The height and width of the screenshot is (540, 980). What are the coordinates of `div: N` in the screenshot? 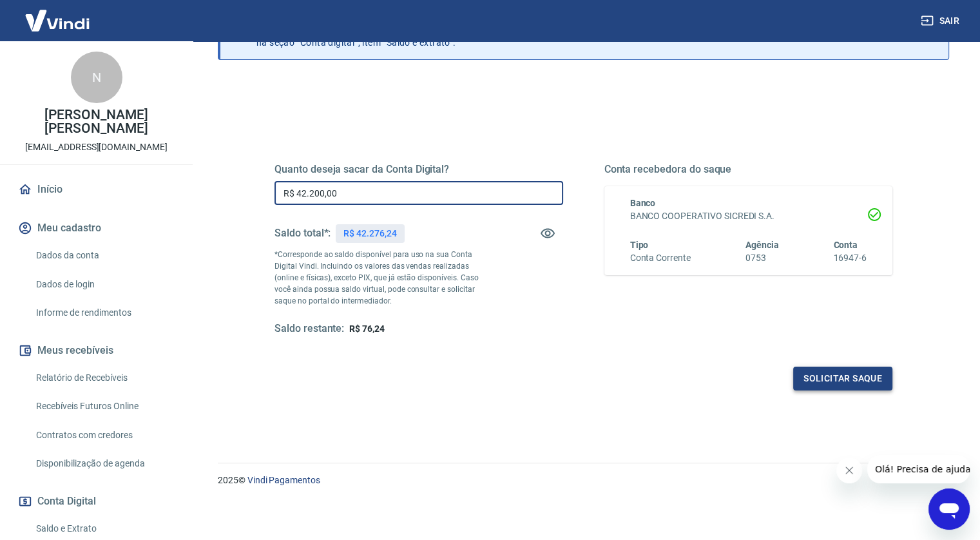 It's located at (96, 78).